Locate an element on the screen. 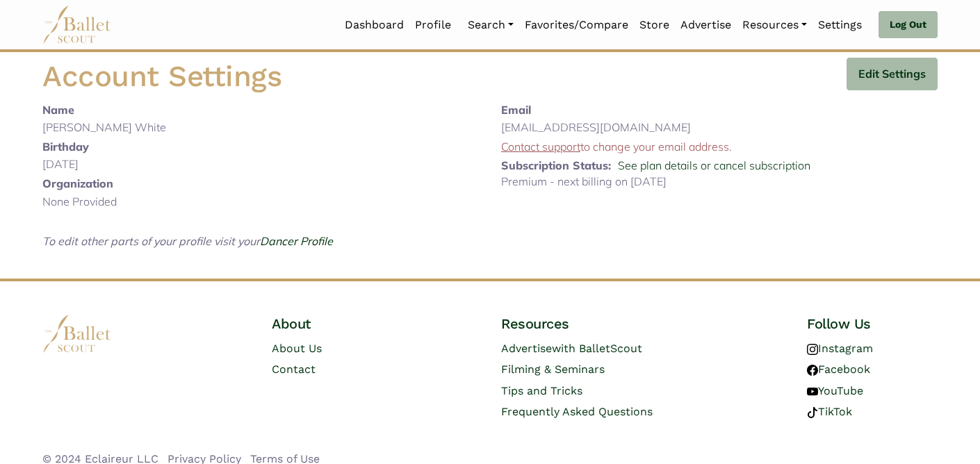  a: YouTube is located at coordinates (834, 391).